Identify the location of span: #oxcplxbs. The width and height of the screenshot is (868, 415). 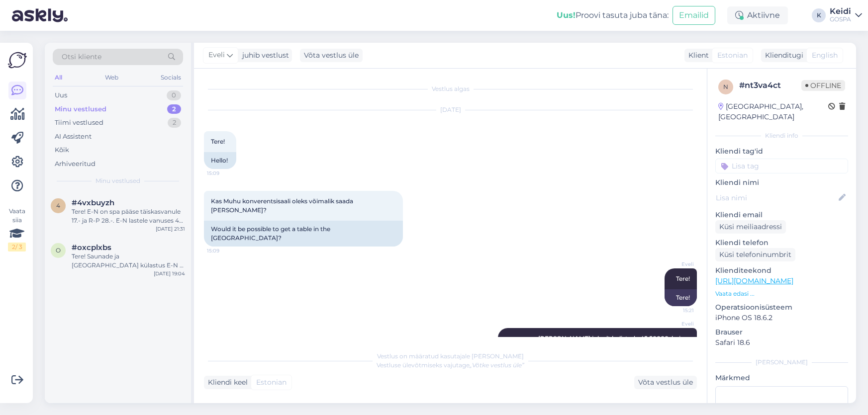
(91, 248).